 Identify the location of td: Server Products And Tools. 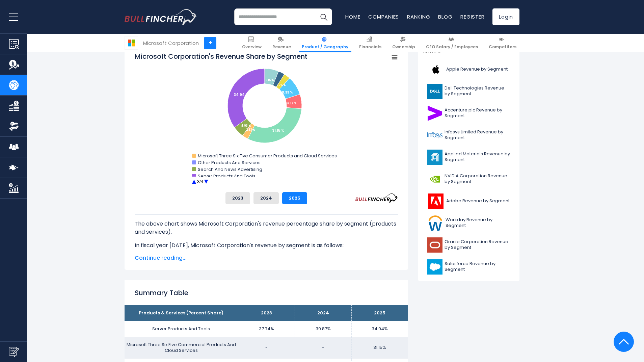
(181, 329).